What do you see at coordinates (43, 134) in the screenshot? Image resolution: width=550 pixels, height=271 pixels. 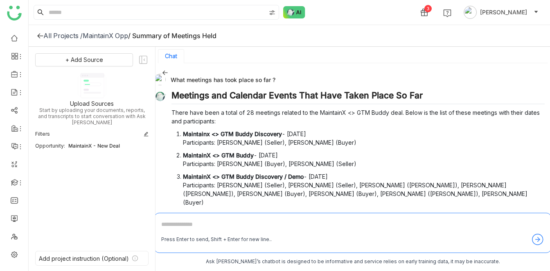 I see `div: Filters` at bounding box center [43, 134].